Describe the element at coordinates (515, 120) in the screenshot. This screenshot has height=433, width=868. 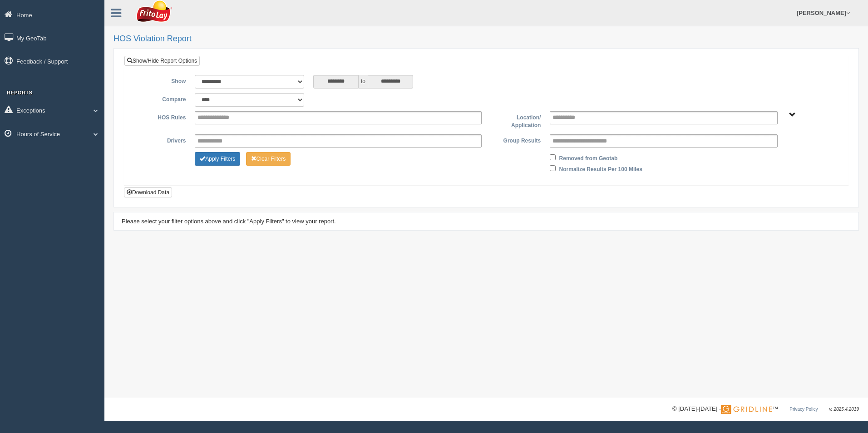
I see `label: Location/ Application` at that location.